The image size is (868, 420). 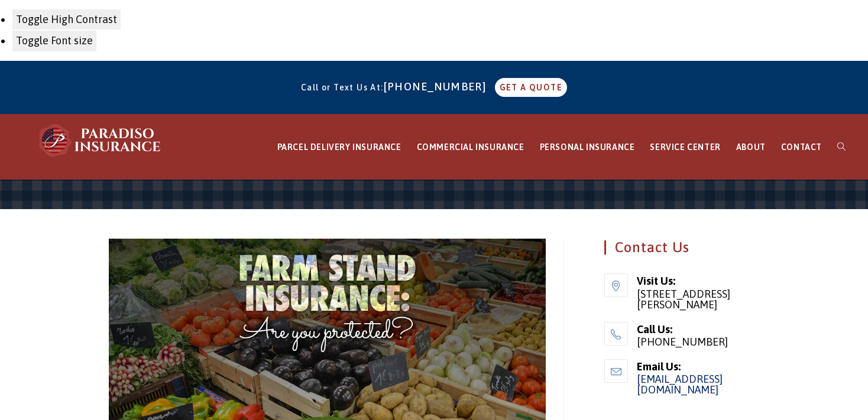 What do you see at coordinates (685, 147) in the screenshot?
I see `a: SERVICE CENTER` at bounding box center [685, 147].